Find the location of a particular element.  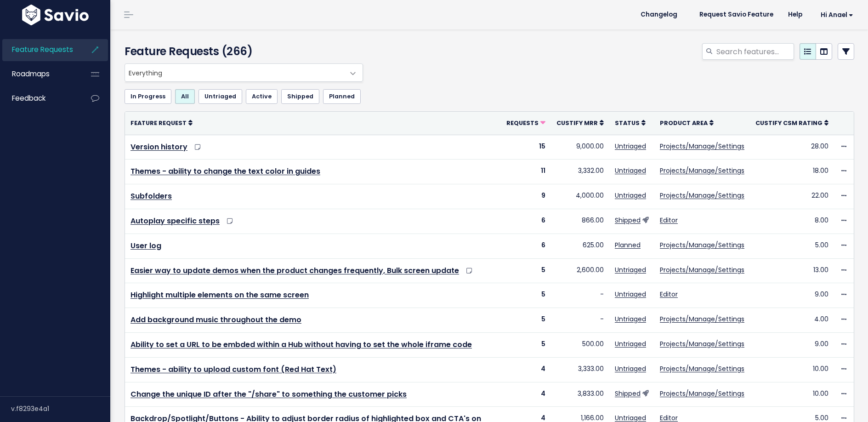

a: Add background music throughout the demo is located at coordinates (216, 320).